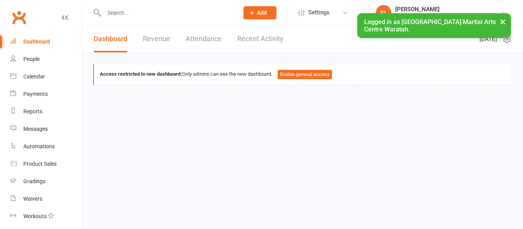 This screenshot has width=523, height=229. Describe the element at coordinates (305, 75) in the screenshot. I see `button: Enable general access` at that location.